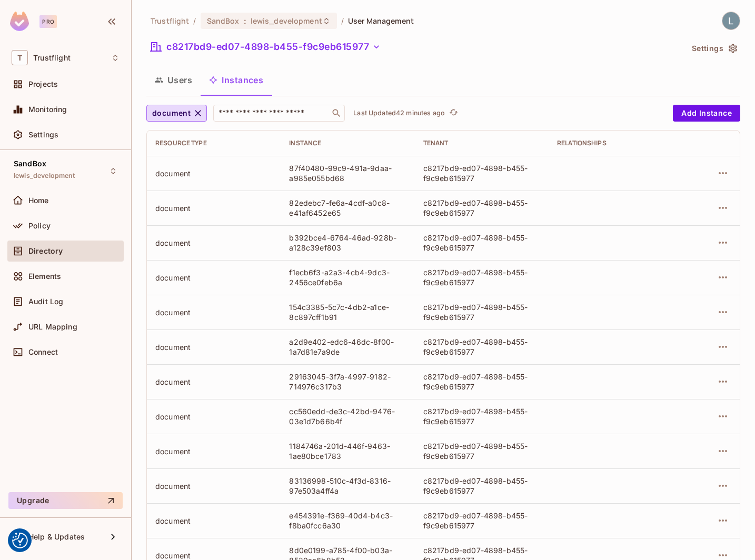 The height and width of the screenshot is (560, 755). I want to click on span: Workspace: Trustflight, so click(51, 58).